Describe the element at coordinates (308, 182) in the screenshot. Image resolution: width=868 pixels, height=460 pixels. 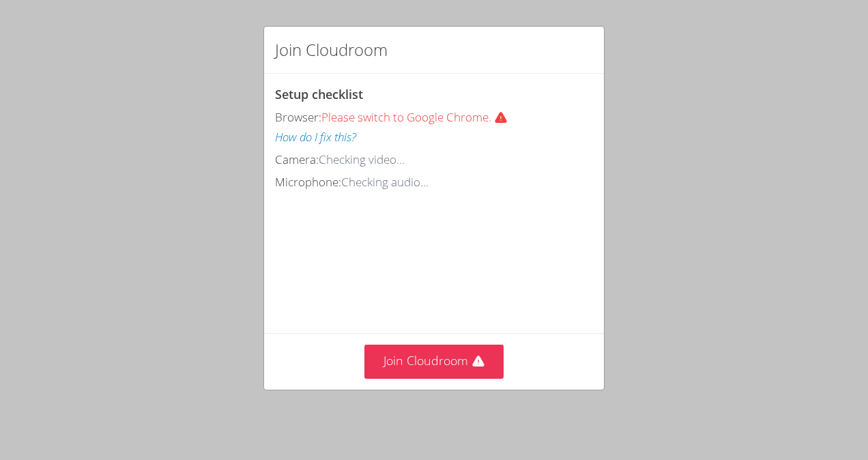
I see `span: Microphone:` at that location.